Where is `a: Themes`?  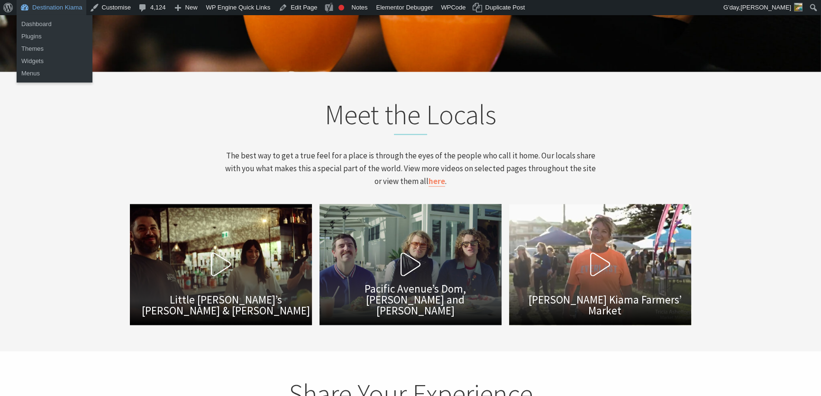 a: Themes is located at coordinates (55, 49).